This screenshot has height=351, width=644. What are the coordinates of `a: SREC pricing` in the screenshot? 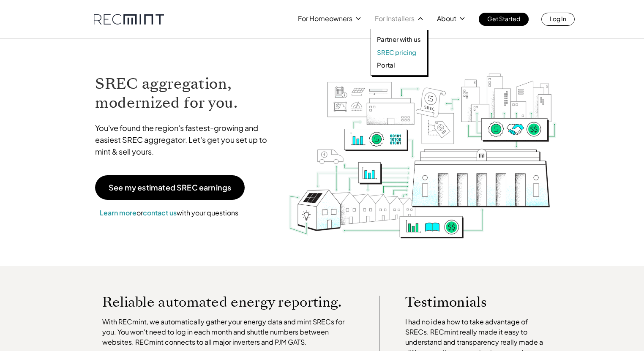 It's located at (399, 52).